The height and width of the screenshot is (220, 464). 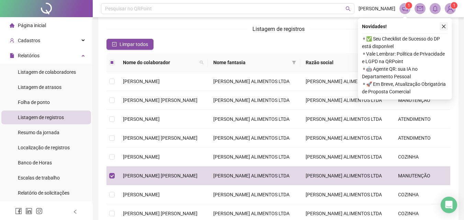 I want to click on div: Open Intercom Messenger, so click(x=449, y=205).